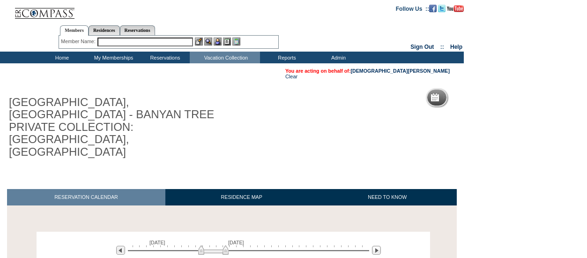 Image resolution: width=587 pixels, height=258 pixels. I want to click on img: Impersonate, so click(218, 41).